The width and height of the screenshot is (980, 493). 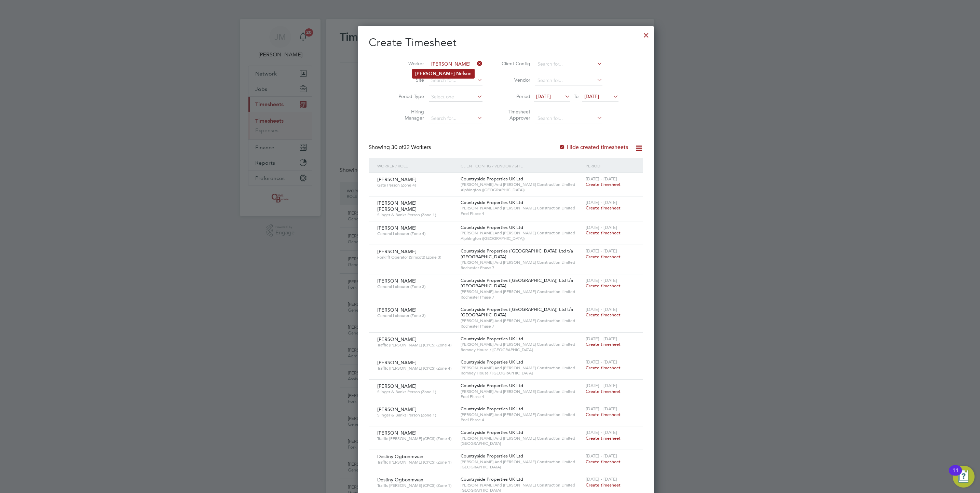 What do you see at coordinates (411, 147) in the screenshot?
I see `span: 32 Workers` at bounding box center [411, 147].